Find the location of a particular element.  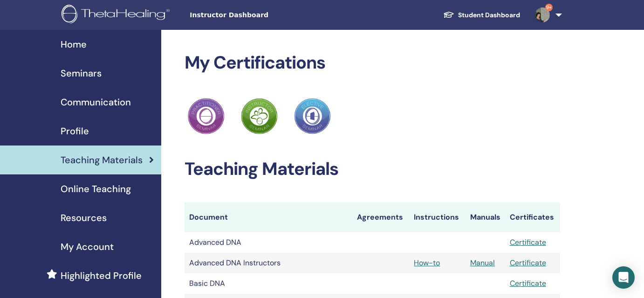

span: Online Teaching is located at coordinates (96, 189).